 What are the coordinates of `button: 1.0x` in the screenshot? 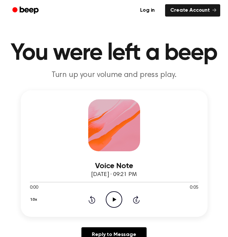 It's located at (35, 200).